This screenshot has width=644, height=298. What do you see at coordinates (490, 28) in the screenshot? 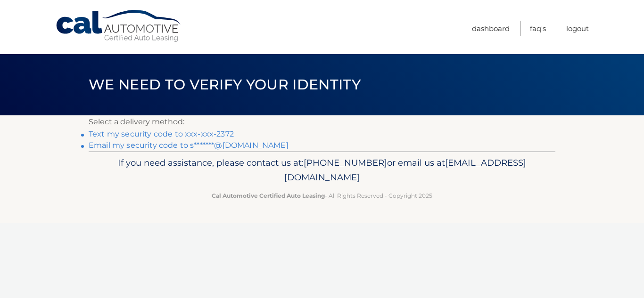
I see `a: Dashboard` at bounding box center [490, 28].